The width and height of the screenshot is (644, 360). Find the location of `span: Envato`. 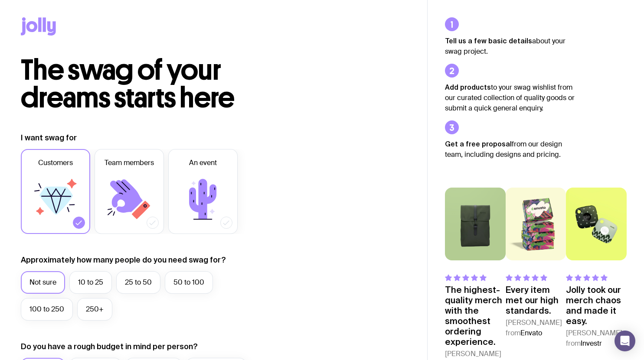

span: Envato is located at coordinates (531, 333).